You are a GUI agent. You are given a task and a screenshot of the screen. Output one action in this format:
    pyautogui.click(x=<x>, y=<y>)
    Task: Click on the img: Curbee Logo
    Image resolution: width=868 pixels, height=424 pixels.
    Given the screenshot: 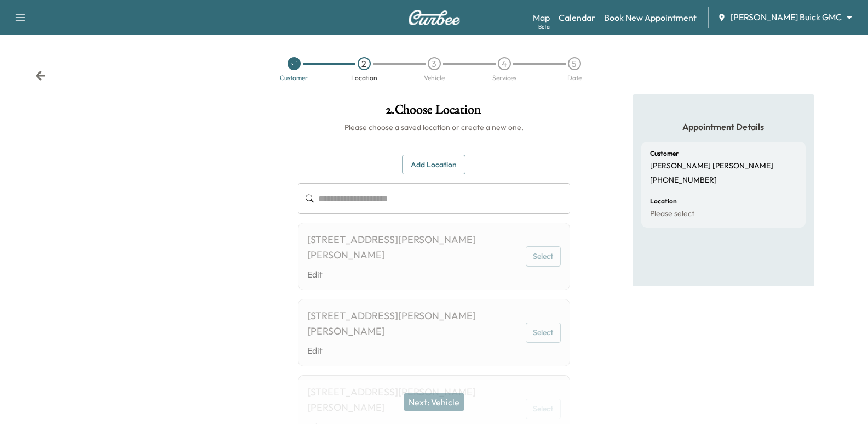 What is the action you would take?
    pyautogui.click(x=434, y=18)
    